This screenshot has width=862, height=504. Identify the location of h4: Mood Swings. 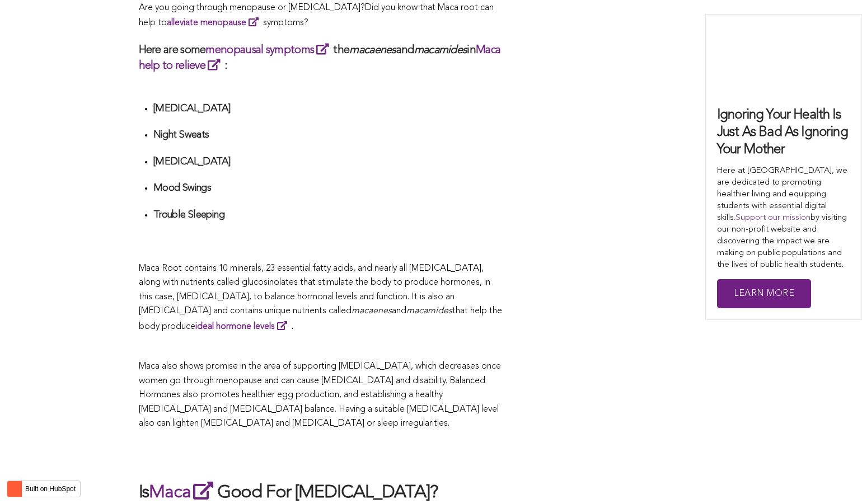
(328, 188).